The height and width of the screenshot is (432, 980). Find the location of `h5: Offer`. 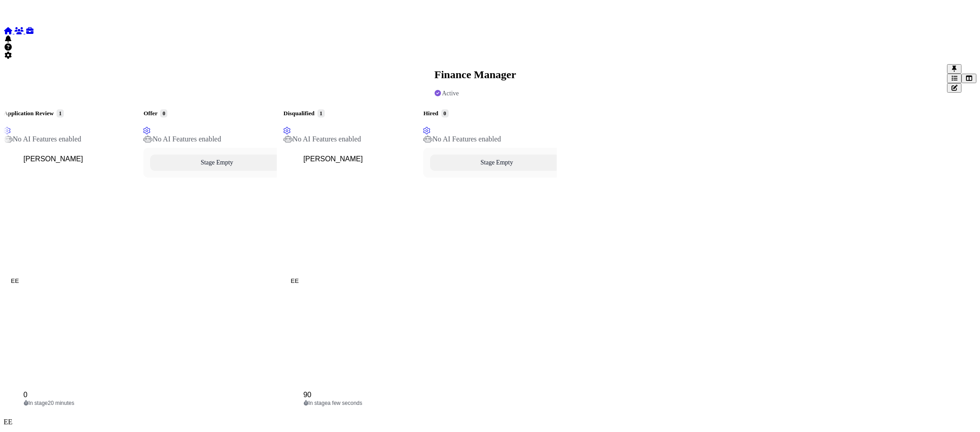

h5: Offer is located at coordinates (182, 113).